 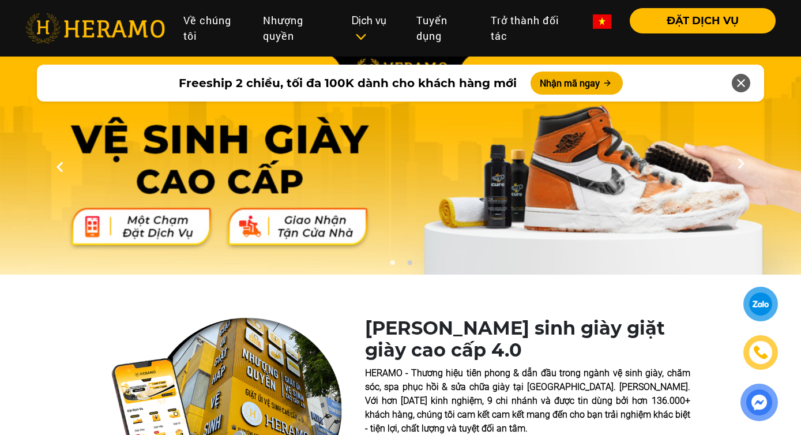 I want to click on a: ĐẶT DỊCH VỤ, so click(x=698, y=21).